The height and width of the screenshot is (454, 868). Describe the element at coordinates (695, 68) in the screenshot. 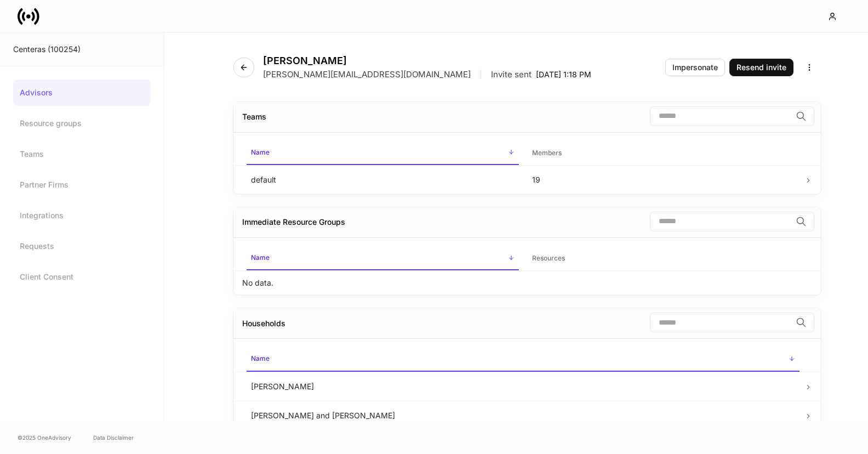

I see `div: Impersonate` at that location.